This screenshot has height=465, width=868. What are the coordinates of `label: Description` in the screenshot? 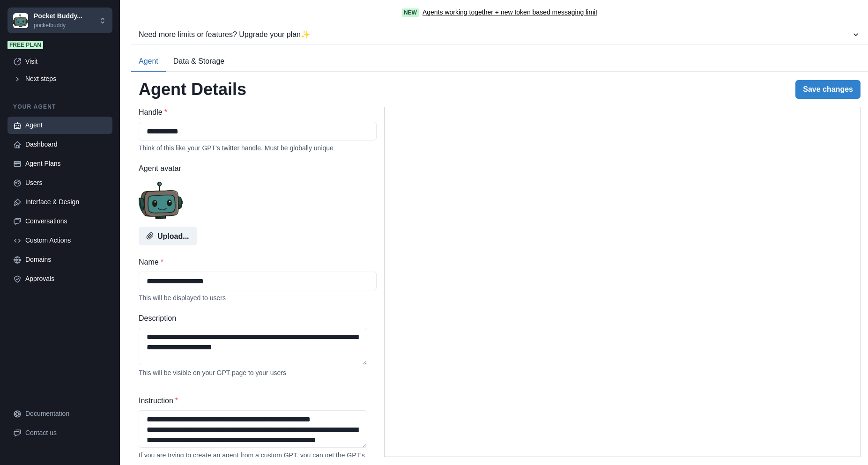 It's located at (255, 318).